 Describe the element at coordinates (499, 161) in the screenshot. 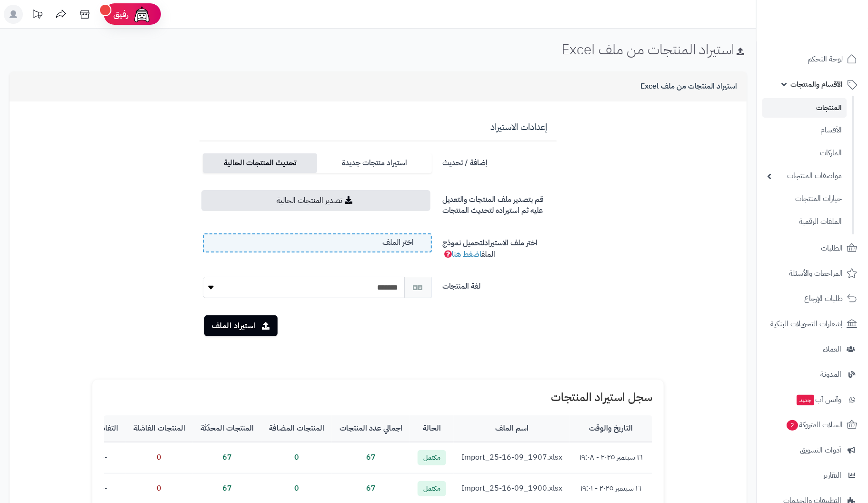

I see `label: إضافة / تحديث` at that location.